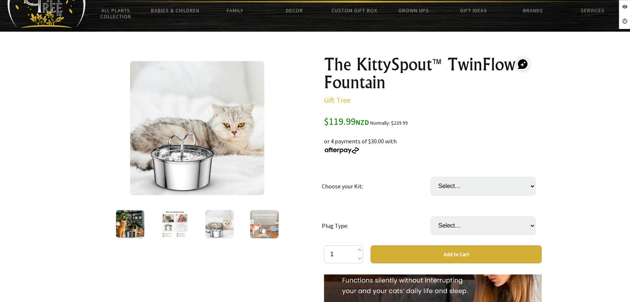  Describe the element at coordinates (342, 151) in the screenshot. I see `img: Afterpay` at that location.